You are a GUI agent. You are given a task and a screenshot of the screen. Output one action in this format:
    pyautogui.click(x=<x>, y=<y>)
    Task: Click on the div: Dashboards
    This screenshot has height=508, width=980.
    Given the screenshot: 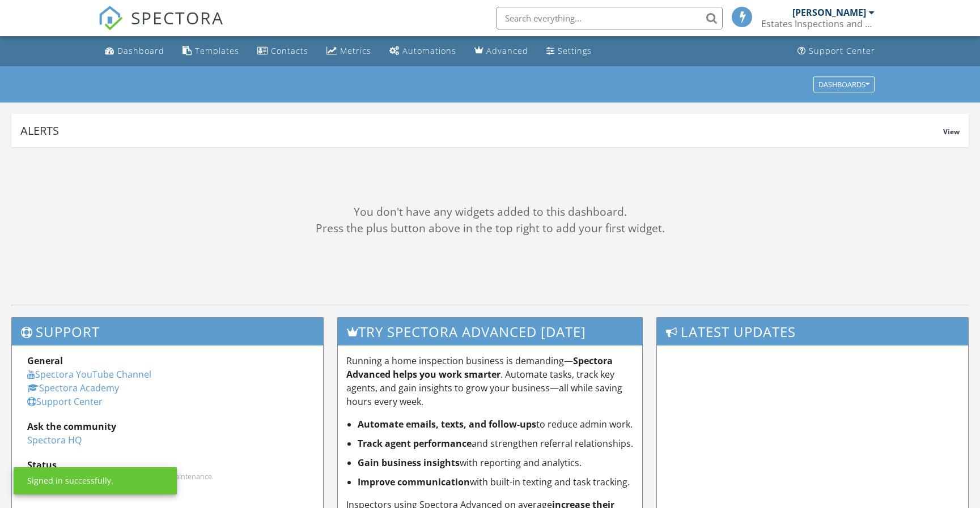 What is the action you would take?
    pyautogui.click(x=843, y=85)
    